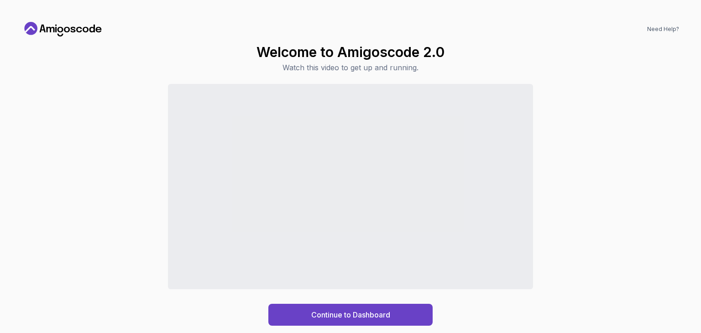  I want to click on p: Watch this video to get up and running., so click(351, 68).